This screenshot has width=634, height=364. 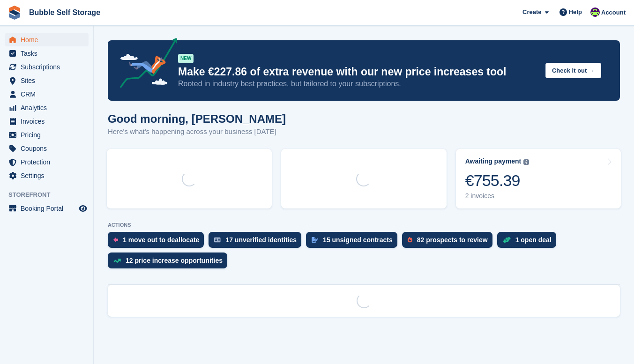 I want to click on div: 1 open deal, so click(x=533, y=240).